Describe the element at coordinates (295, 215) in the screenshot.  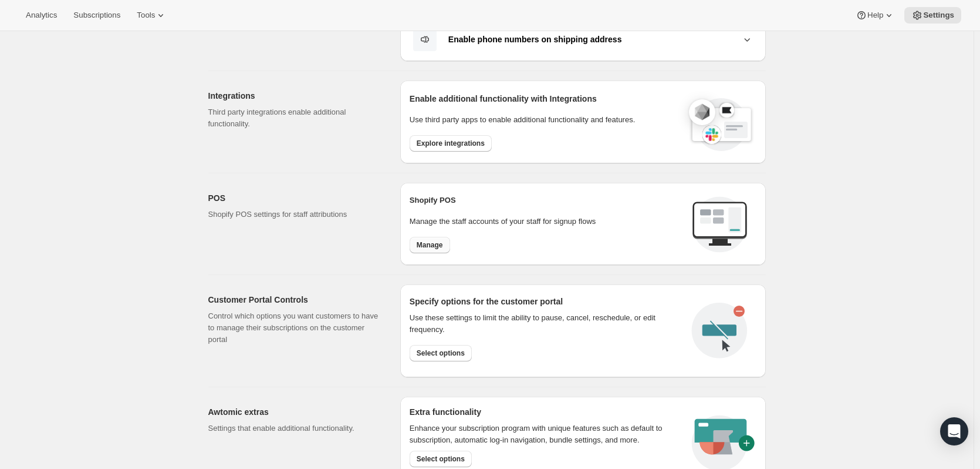
I see `p: Shopify POS settings for staff attributions` at that location.